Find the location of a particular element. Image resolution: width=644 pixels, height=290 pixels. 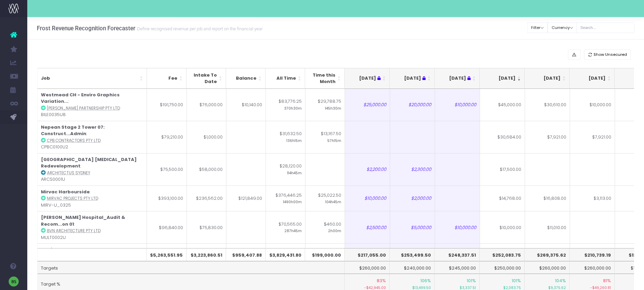

td: : ARCS0001U is located at coordinates (92, 169).